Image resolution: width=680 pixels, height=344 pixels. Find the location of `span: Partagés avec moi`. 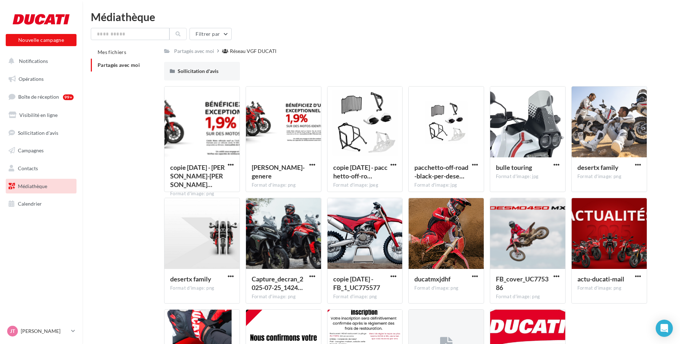

span: Partagés avec moi is located at coordinates (119, 65).